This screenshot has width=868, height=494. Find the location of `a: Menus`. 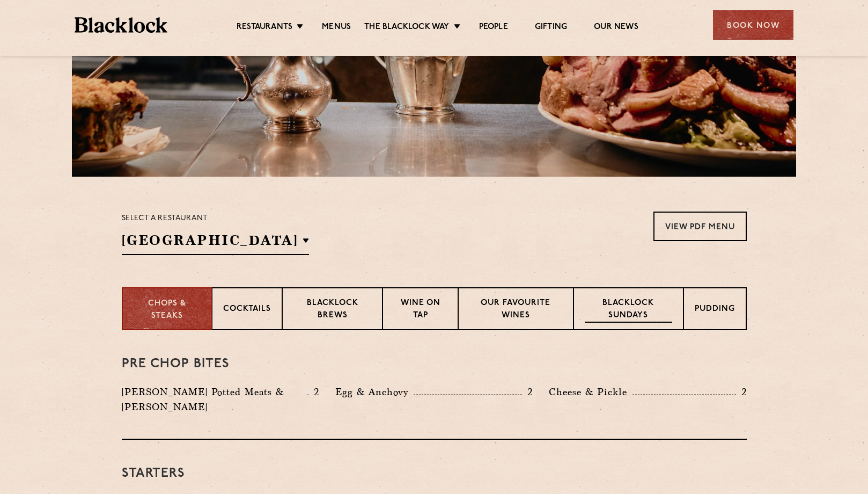

a: Menus is located at coordinates (337, 28).